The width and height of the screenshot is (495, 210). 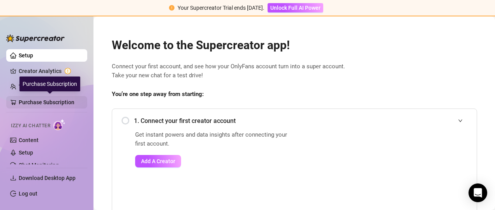 What do you see at coordinates (47, 178) in the screenshot?
I see `span: Download Desktop App` at bounding box center [47, 178].